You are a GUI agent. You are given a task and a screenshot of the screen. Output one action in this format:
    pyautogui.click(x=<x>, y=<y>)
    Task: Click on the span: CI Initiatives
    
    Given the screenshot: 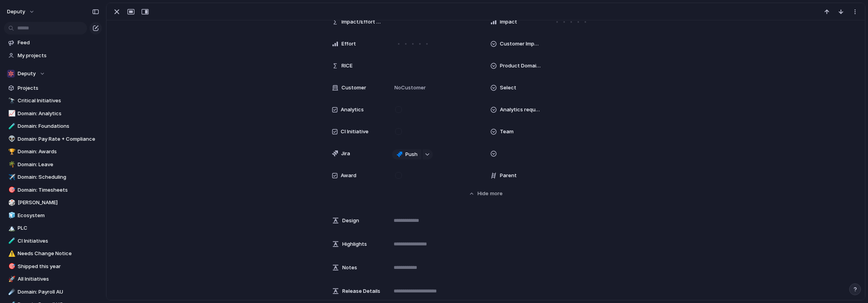 What is the action you would take?
    pyautogui.click(x=59, y=241)
    